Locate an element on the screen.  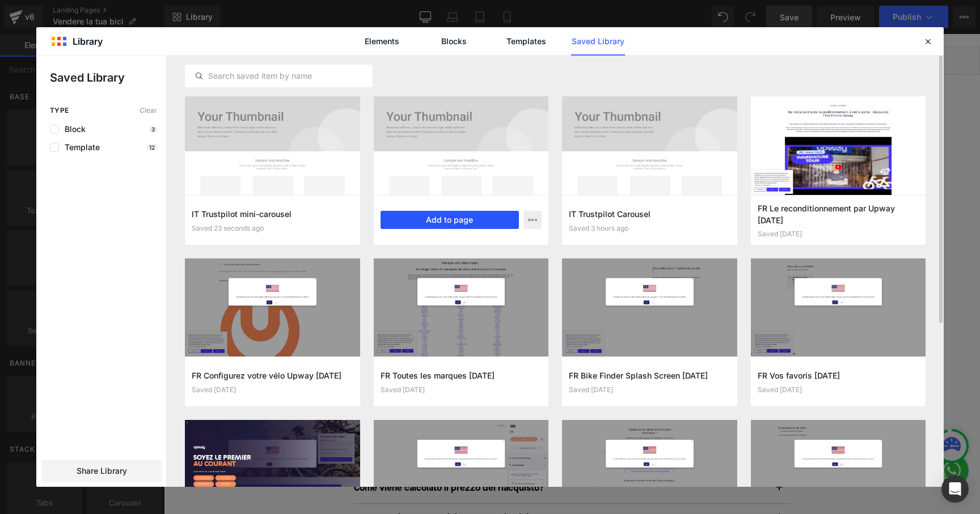
span: Facile e veloce is located at coordinates (310, 157).